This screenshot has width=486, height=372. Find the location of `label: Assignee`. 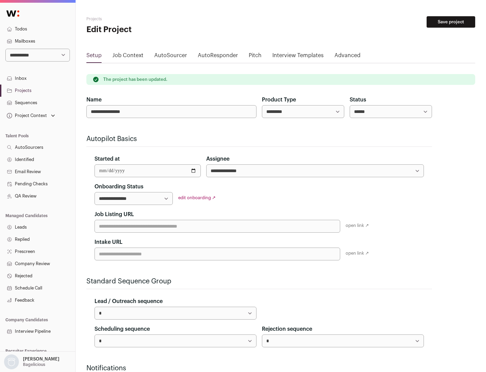

label: Assignee is located at coordinates (218, 159).